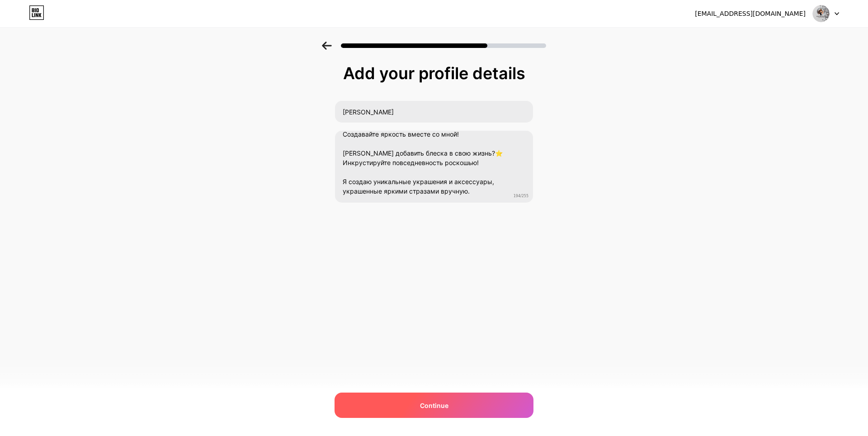 This screenshot has width=868, height=436. Describe the element at coordinates (434, 406) in the screenshot. I see `span: Continue` at that location.